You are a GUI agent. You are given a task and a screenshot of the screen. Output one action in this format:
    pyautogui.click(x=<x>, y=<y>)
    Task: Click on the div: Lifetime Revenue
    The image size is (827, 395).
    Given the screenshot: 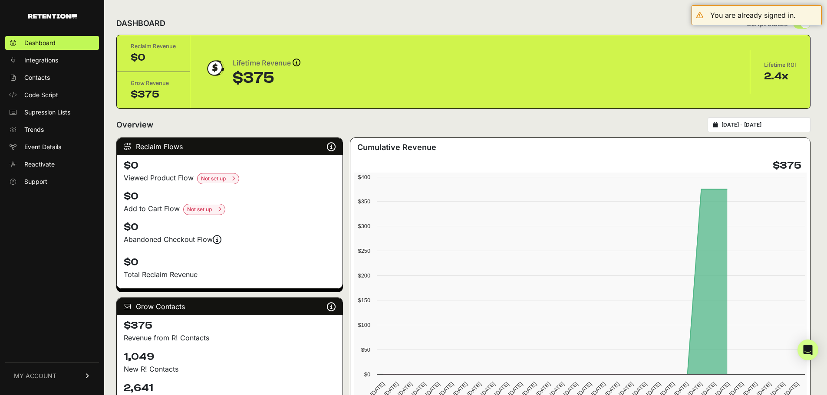 What is the action you would take?
    pyautogui.click(x=266, y=63)
    